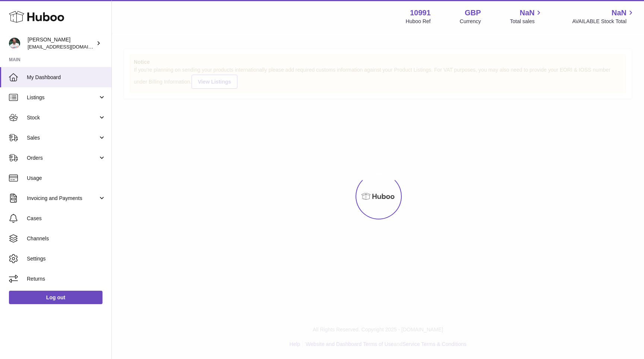 The height and width of the screenshot is (359, 644). Describe the element at coordinates (470, 21) in the screenshot. I see `div: Currency` at that location.